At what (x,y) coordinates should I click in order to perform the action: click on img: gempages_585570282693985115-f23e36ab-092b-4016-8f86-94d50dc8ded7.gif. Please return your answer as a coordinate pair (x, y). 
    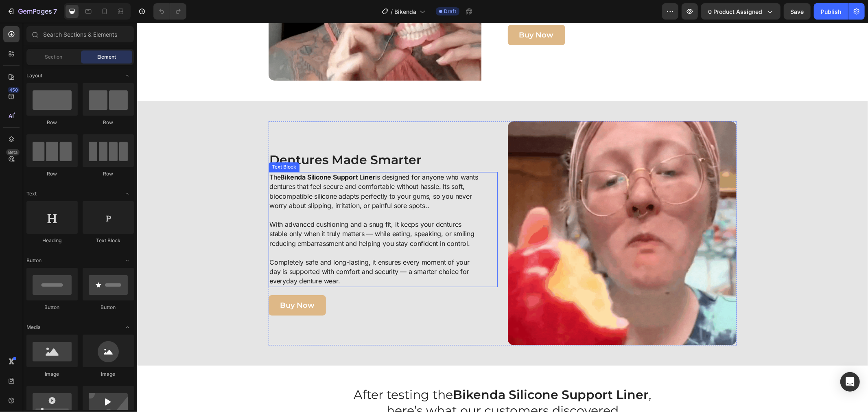
    Looking at the image, I should click on (485, 211).